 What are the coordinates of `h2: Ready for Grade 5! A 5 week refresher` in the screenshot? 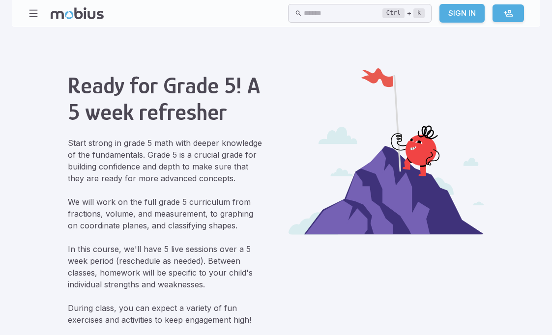 It's located at (166, 99).